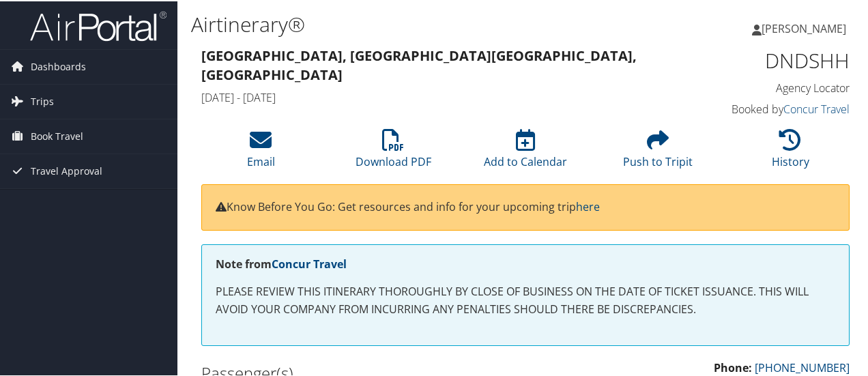  I want to click on h4: Agency Locator, so click(775, 86).